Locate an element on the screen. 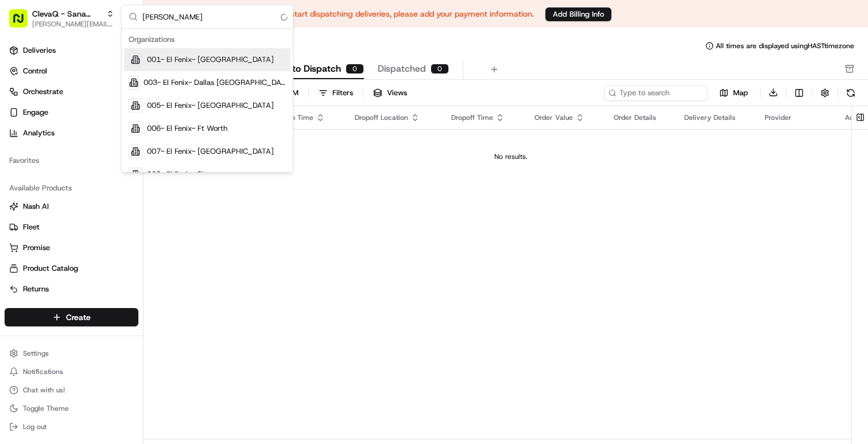 This screenshot has height=444, width=868. button: Engage is located at coordinates (71, 113).